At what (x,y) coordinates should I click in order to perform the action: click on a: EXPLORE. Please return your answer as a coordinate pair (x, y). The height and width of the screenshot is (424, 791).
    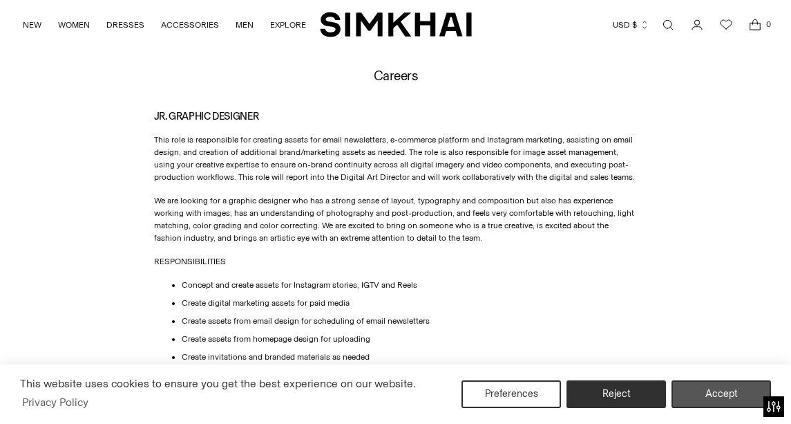
    Looking at the image, I should click on (288, 25).